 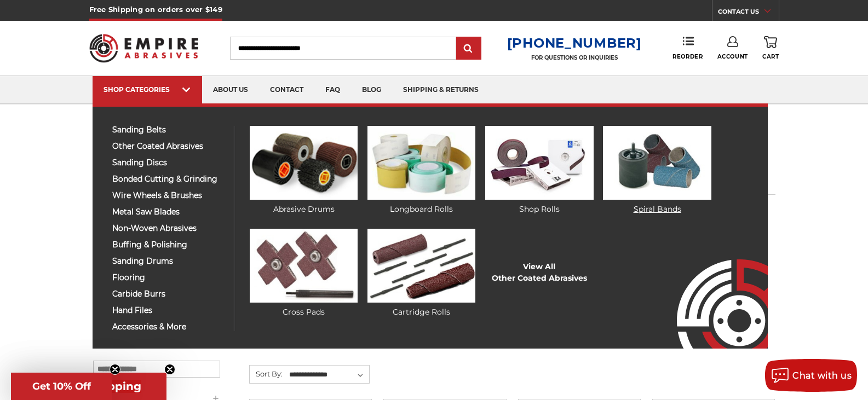 What do you see at coordinates (169, 294) in the screenshot?
I see `span: carbide burrs` at bounding box center [169, 294].